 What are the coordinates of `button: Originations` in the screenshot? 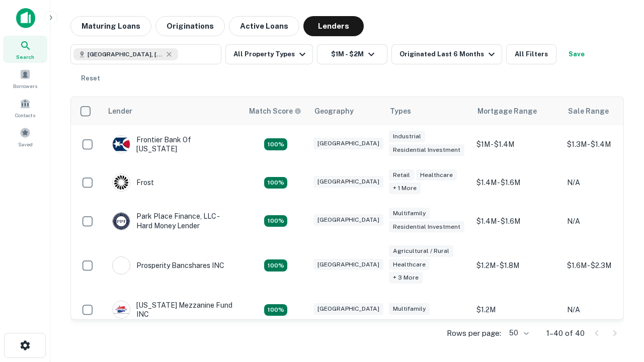 It's located at (190, 26).